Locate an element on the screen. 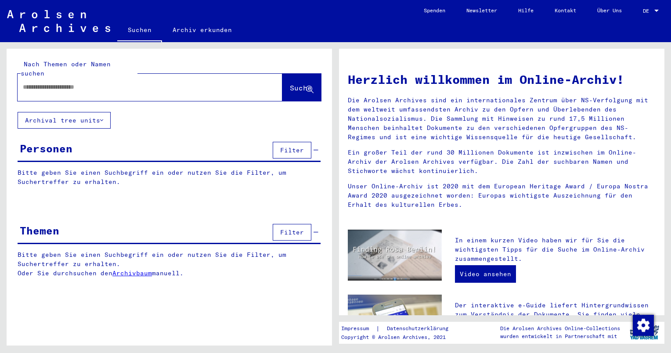  a: Datenschutzerklärung is located at coordinates (419, 328).